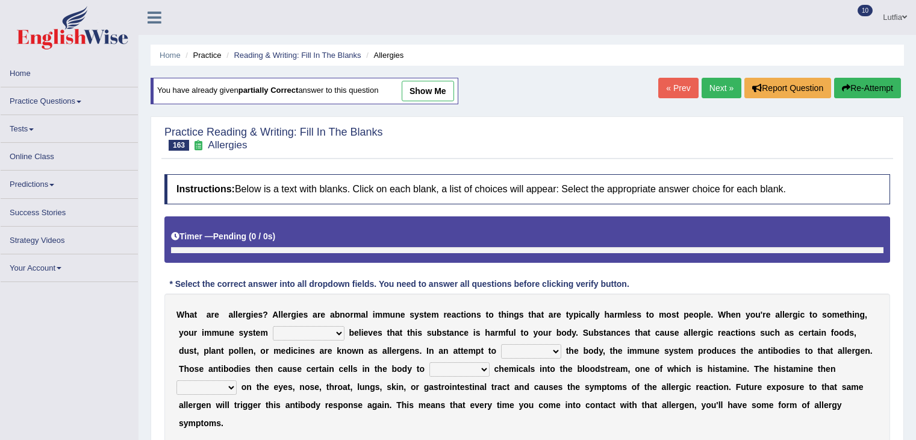  I want to click on a: Strategy Videos, so click(69, 238).